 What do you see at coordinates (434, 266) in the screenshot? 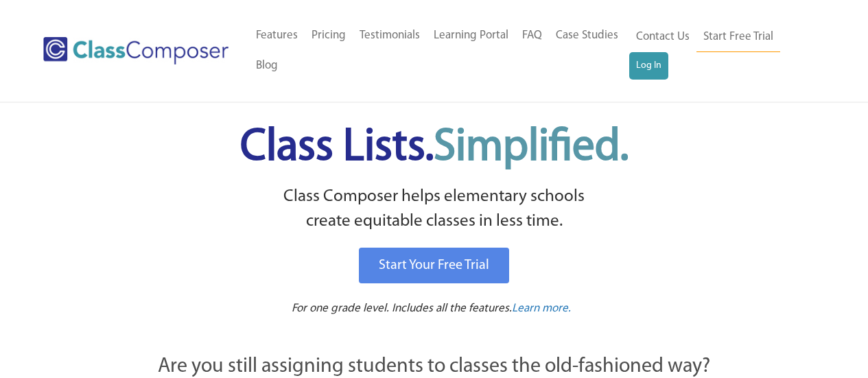
I see `a: Start Your Free Trial` at bounding box center [434, 266].